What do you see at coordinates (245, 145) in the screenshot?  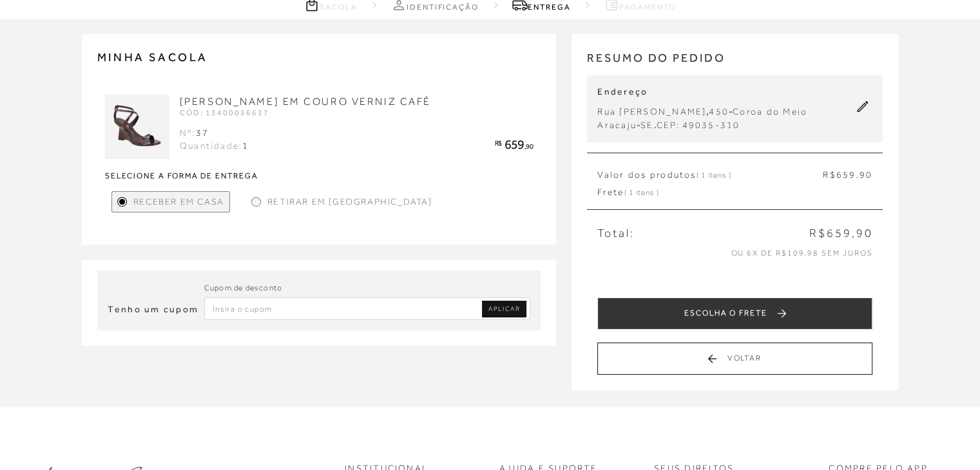 I see `span: 1` at bounding box center [245, 145].